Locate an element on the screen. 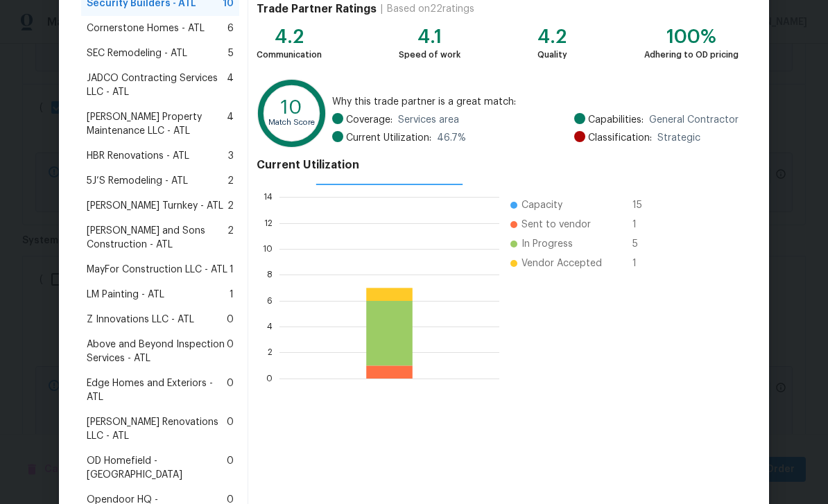 The width and height of the screenshot is (828, 504). span: Services area is located at coordinates (429, 120).